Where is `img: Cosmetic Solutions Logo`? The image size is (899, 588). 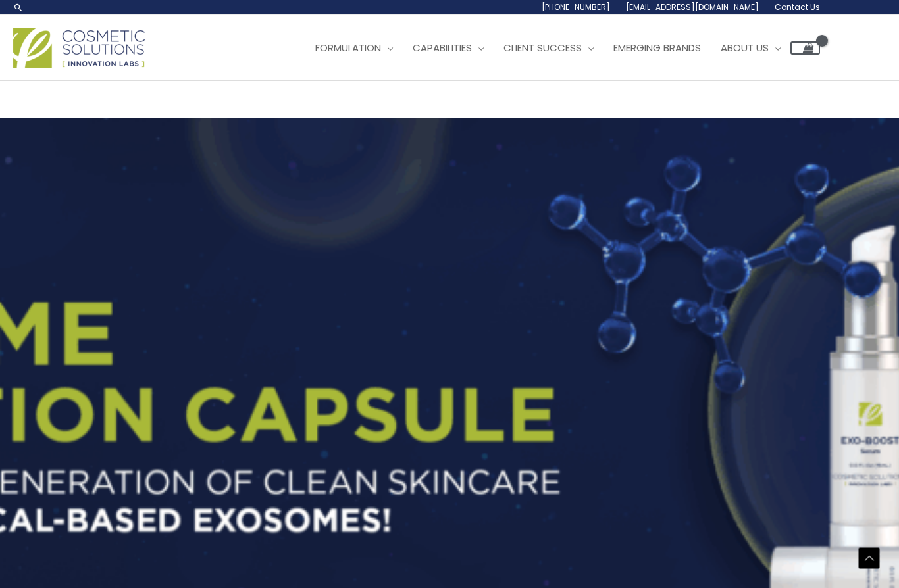
img: Cosmetic Solutions Logo is located at coordinates (79, 48).